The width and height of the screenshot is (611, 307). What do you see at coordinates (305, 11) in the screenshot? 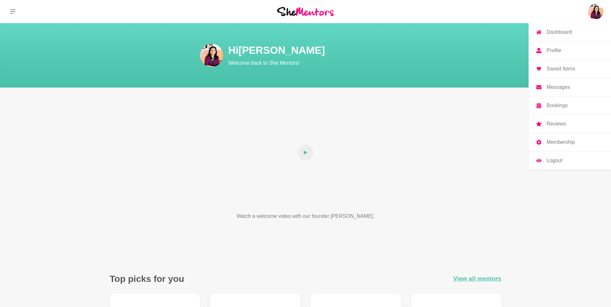
I see `img: She Mentors Logo` at bounding box center [305, 11].